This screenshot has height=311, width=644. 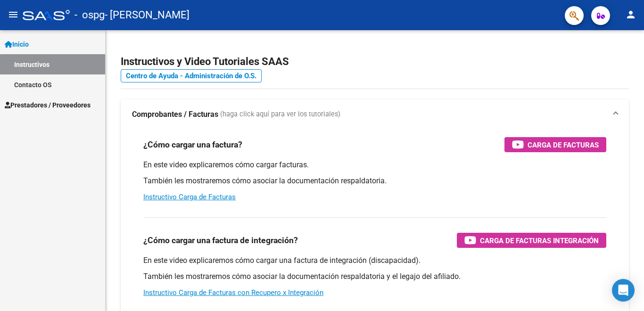 What do you see at coordinates (375, 181) in the screenshot?
I see `p: También les mostraremos cómo asociar la documentación respaldatoria.` at bounding box center [375, 181].